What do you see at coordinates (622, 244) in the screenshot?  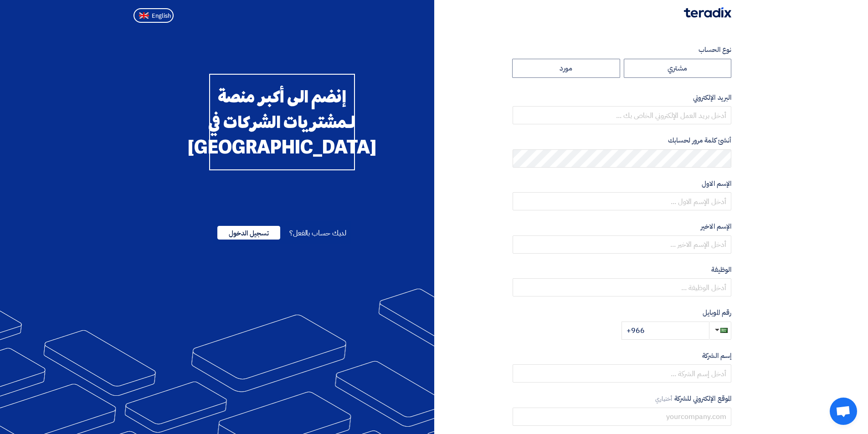 I see `input: أدخل الإسم الاخير ...` at bounding box center [622, 244].